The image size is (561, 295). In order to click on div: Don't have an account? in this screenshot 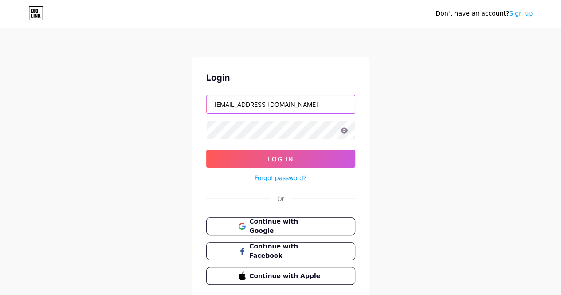, I will do `click(483, 13)`.